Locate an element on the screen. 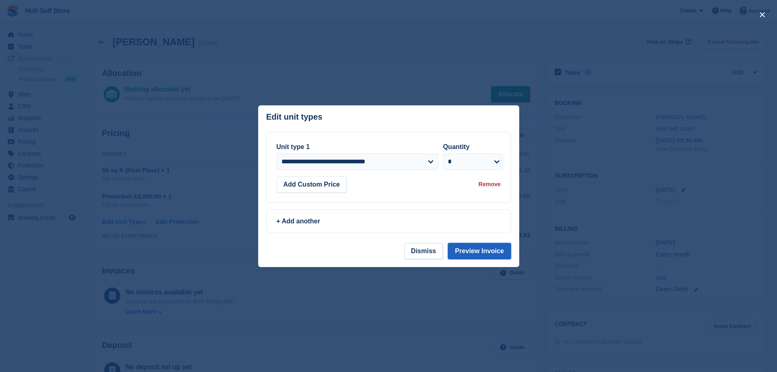 This screenshot has height=372, width=777. button: Dismiss is located at coordinates (423, 251).